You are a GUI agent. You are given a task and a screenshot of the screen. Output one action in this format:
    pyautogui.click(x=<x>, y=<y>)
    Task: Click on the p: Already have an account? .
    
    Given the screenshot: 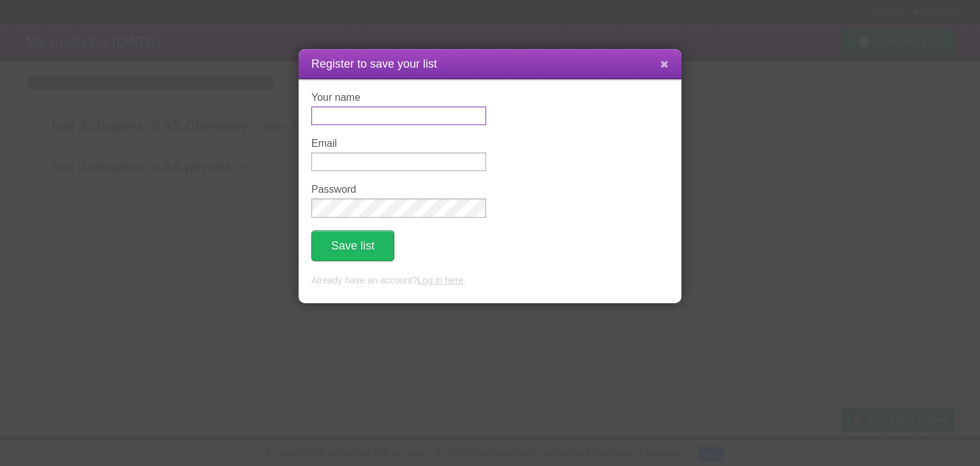 What is the action you would take?
    pyautogui.click(x=490, y=281)
    